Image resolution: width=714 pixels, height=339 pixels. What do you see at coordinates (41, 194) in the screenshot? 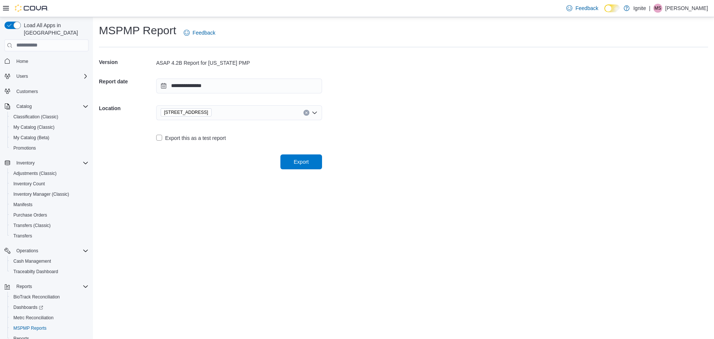
I see `a: Inventory Manager (Classic)` at bounding box center [41, 194].